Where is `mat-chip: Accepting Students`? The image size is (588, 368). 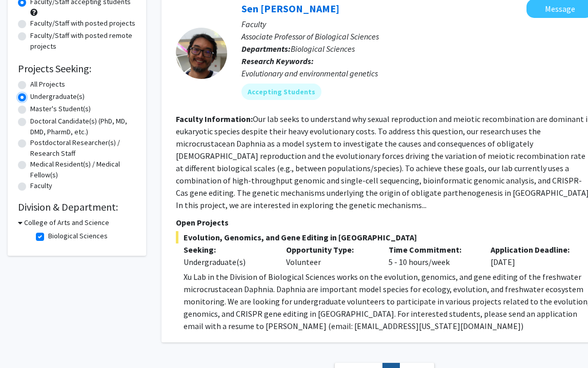
mat-chip: Accepting Students is located at coordinates (282, 92).